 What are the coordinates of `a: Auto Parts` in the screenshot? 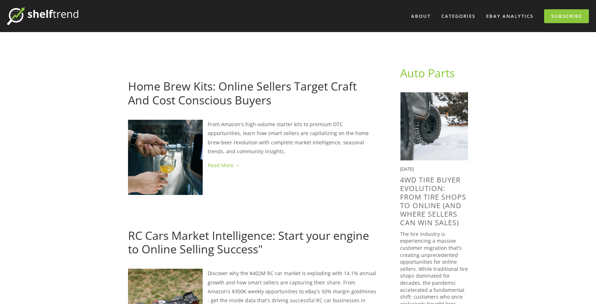 It's located at (428, 73).